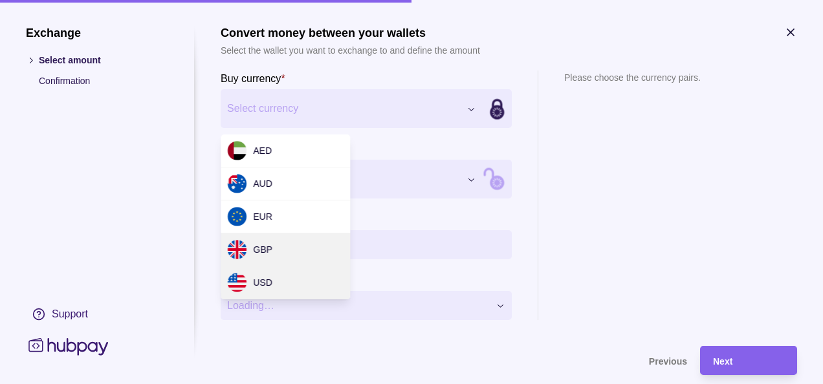 This screenshot has width=823, height=384. Describe the element at coordinates (237, 250) in the screenshot. I see `img: gb` at that location.